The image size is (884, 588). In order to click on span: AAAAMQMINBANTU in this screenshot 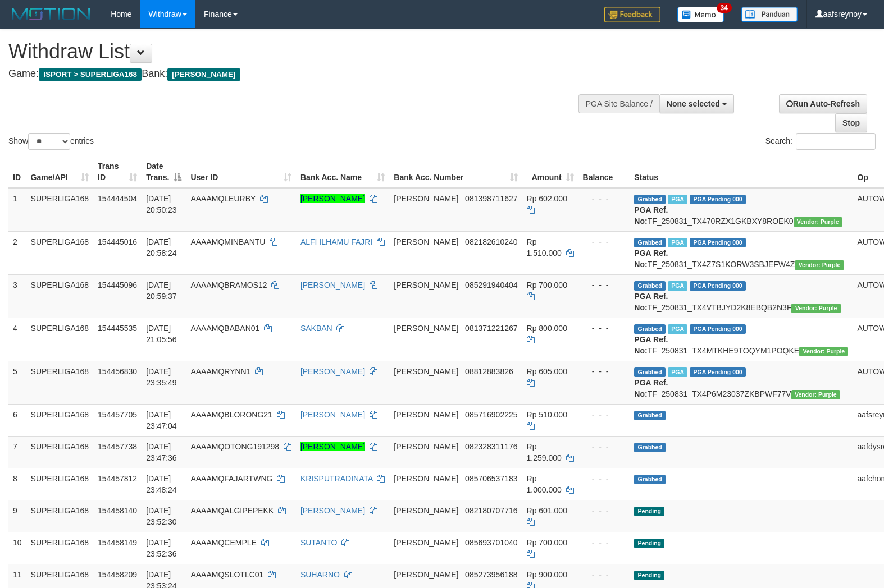, I will do `click(228, 242)`.